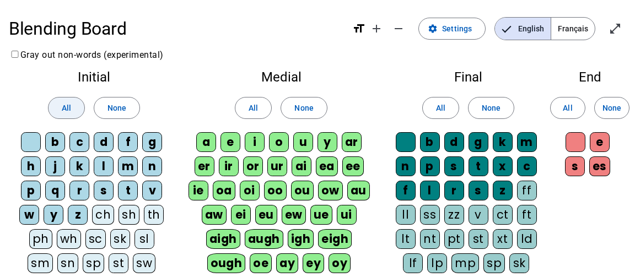 The width and height of the screenshot is (635, 277). I want to click on div: augh, so click(264, 239).